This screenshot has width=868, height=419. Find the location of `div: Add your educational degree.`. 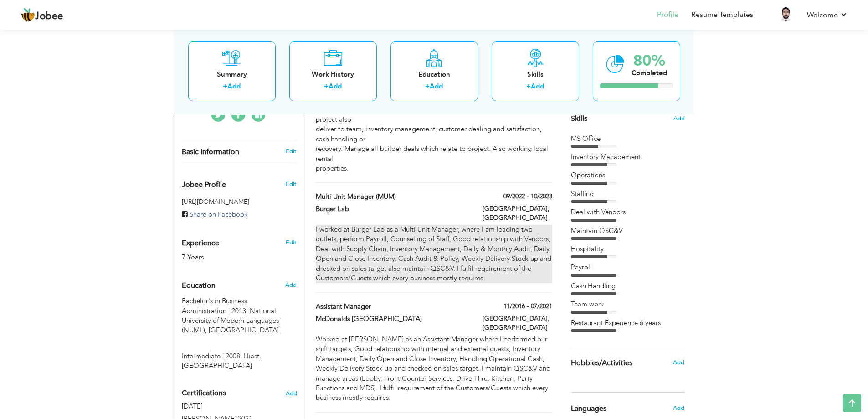

div: Add your educational degree. is located at coordinates (239, 324).